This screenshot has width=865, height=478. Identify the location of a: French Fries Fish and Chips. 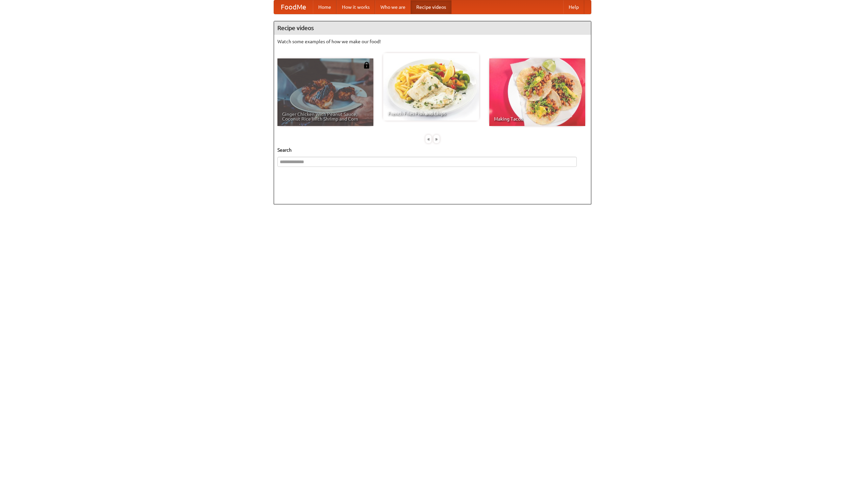
(431, 87).